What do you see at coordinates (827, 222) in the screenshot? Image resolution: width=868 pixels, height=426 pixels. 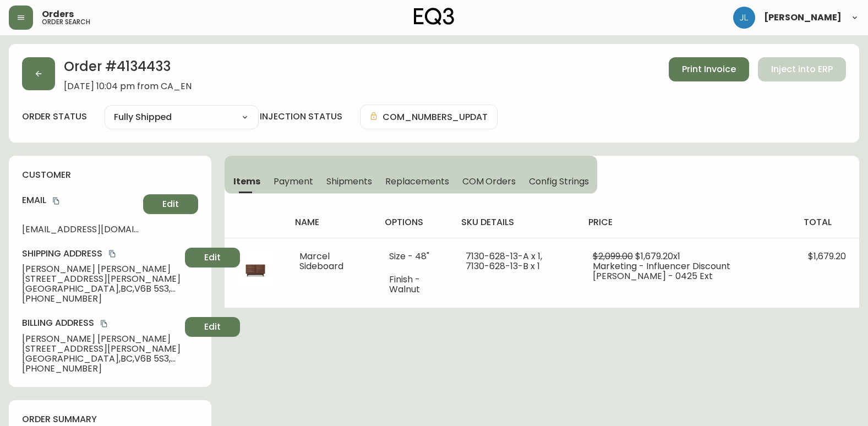 I see `h4: total` at bounding box center [827, 222].